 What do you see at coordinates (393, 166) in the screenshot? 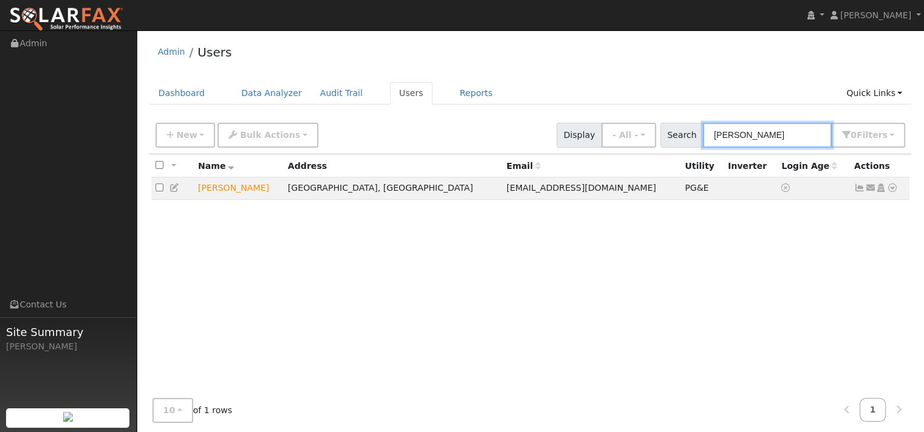
I see `div: Address` at bounding box center [393, 166].